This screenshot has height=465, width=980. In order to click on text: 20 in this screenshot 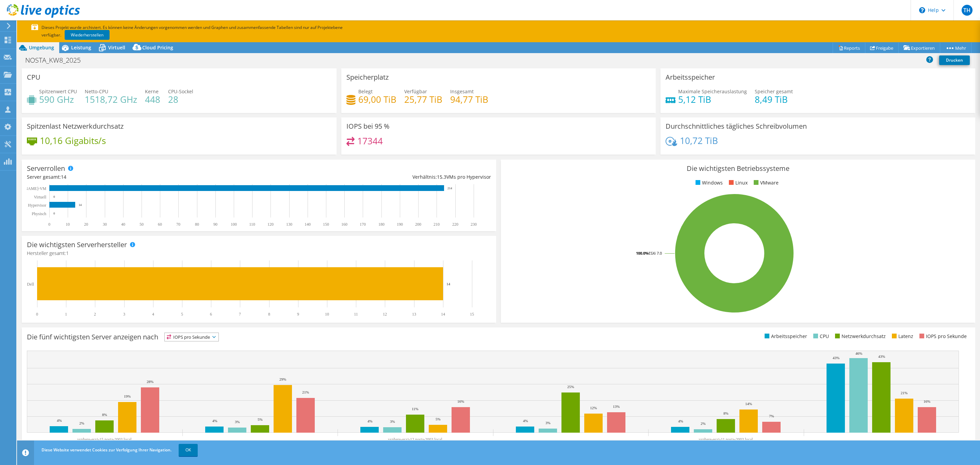, I will do `click(86, 224)`.